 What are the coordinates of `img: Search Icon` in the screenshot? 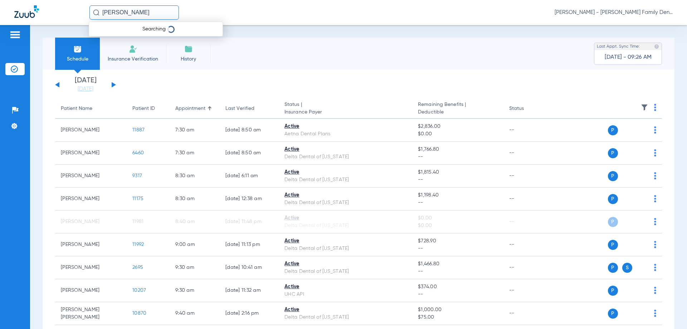 It's located at (96, 13).